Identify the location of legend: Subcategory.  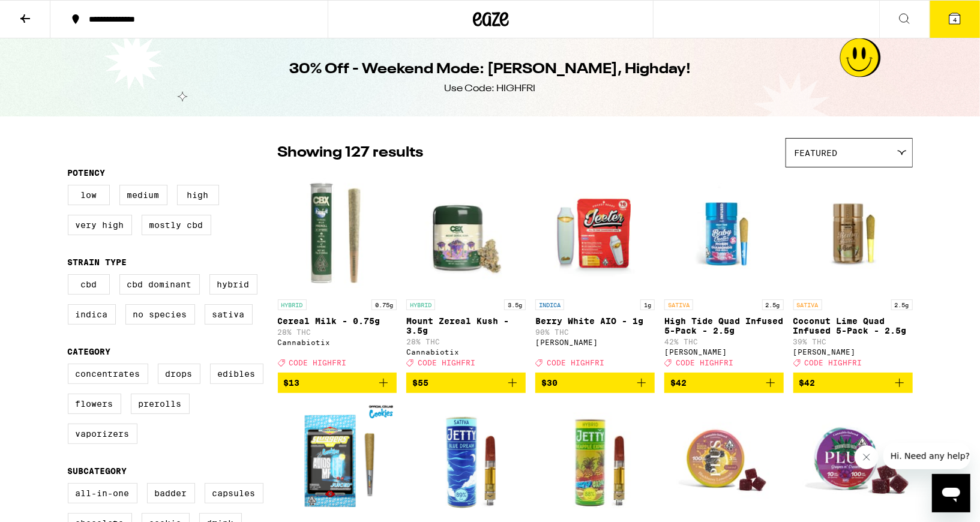
(97, 471).